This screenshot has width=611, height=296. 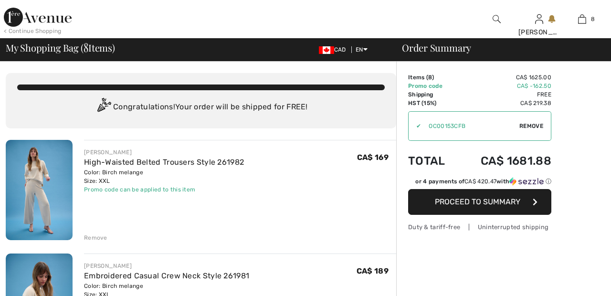 I want to click on img: Sezzle, so click(x=526, y=181).